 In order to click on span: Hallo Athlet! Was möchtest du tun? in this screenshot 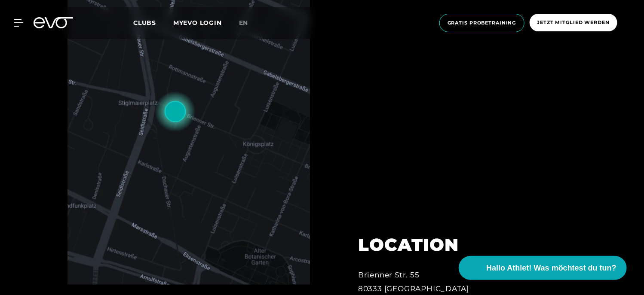, I will do `click(551, 268)`.